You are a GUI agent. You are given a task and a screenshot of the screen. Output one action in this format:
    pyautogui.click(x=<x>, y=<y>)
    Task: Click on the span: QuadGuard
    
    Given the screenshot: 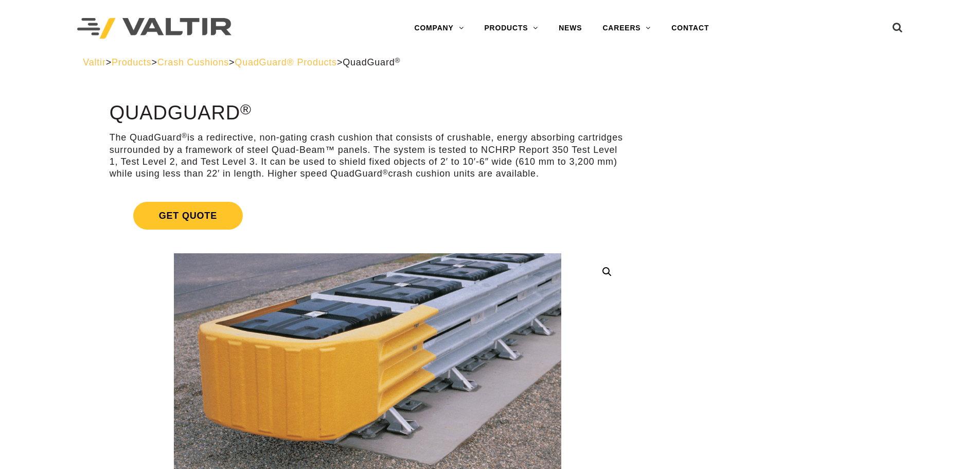 What is the action you would take?
    pyautogui.click(x=372, y=62)
    